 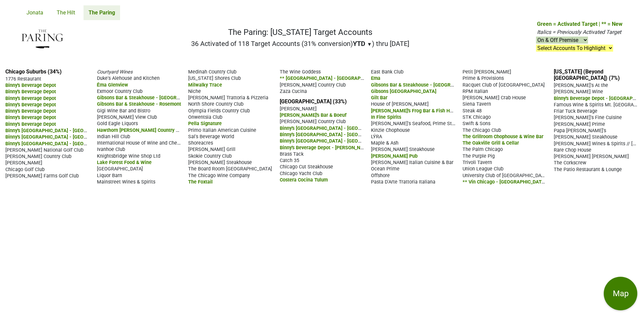 I want to click on span: Chicago Yacht Club, so click(x=301, y=173).